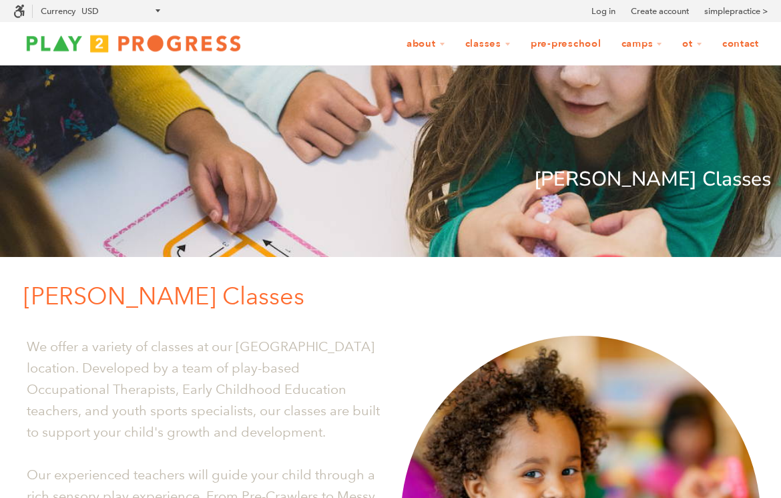 The height and width of the screenshot is (498, 781). What do you see at coordinates (735, 11) in the screenshot?
I see `a: simplepractice >` at bounding box center [735, 11].